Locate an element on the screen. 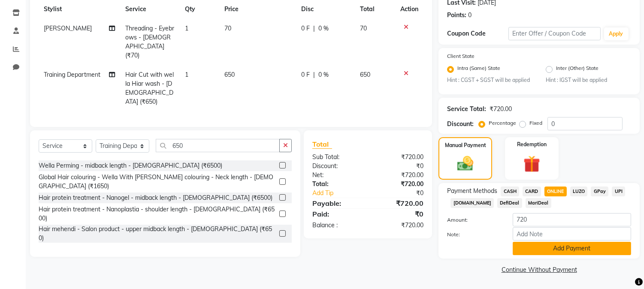 The height and width of the screenshot is (289, 644). div: Service Total: is located at coordinates (466, 109).